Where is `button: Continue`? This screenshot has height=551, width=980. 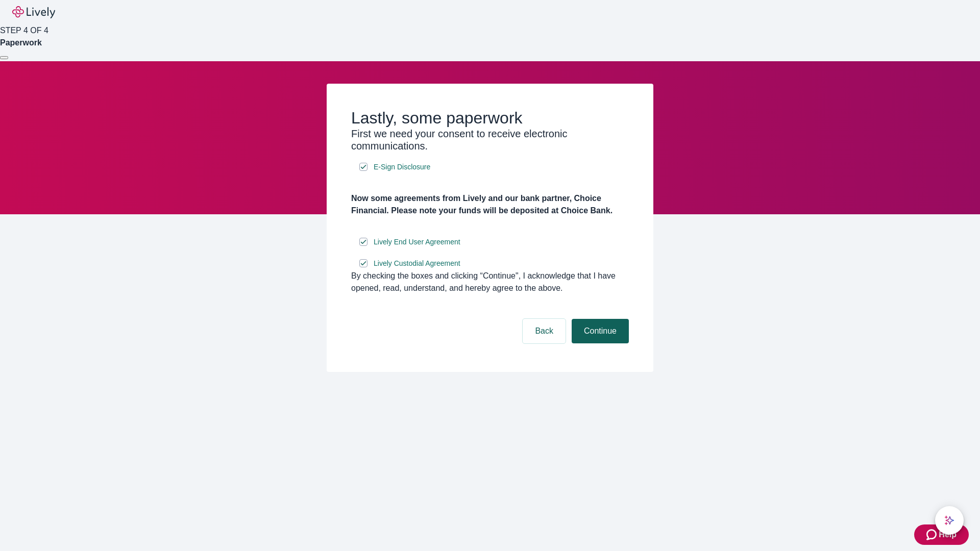
button: Continue is located at coordinates (600, 331).